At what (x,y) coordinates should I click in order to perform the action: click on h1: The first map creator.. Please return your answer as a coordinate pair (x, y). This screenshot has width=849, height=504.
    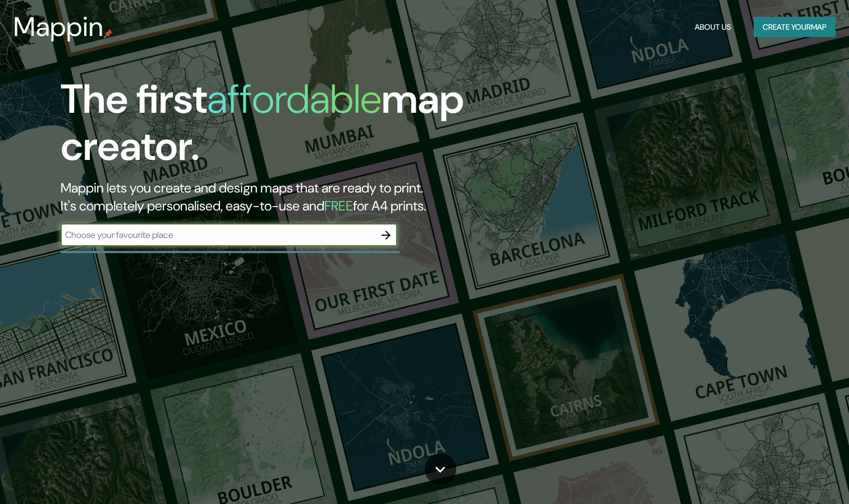
    Looking at the image, I should click on (273, 128).